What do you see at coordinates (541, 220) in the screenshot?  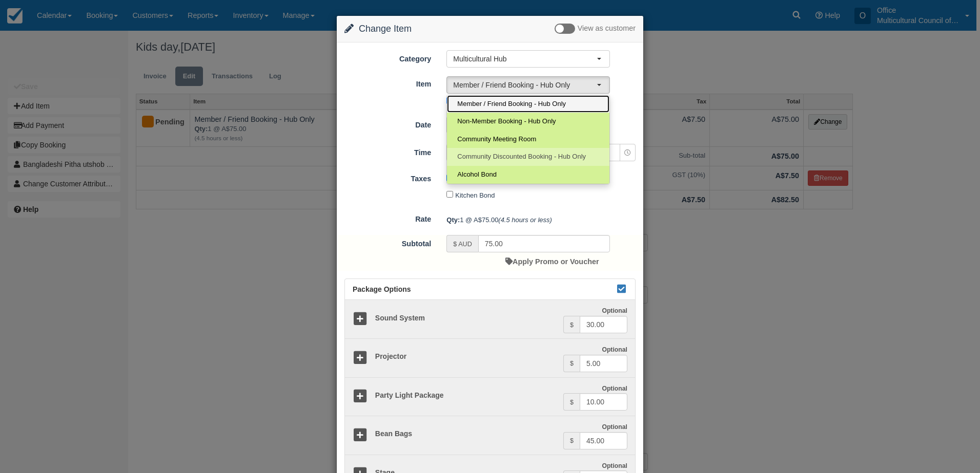 I see `div: 1 @ A$75.00` at bounding box center [541, 220].